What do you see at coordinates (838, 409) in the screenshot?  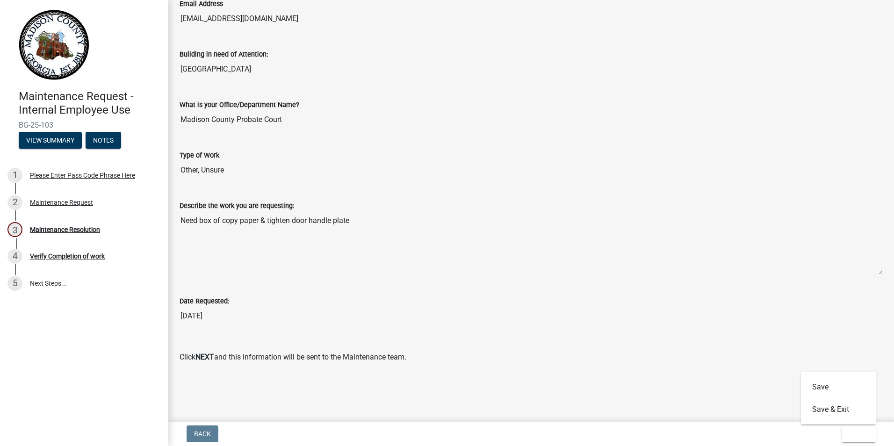 I see `button: Save & Exit` at bounding box center [838, 409].